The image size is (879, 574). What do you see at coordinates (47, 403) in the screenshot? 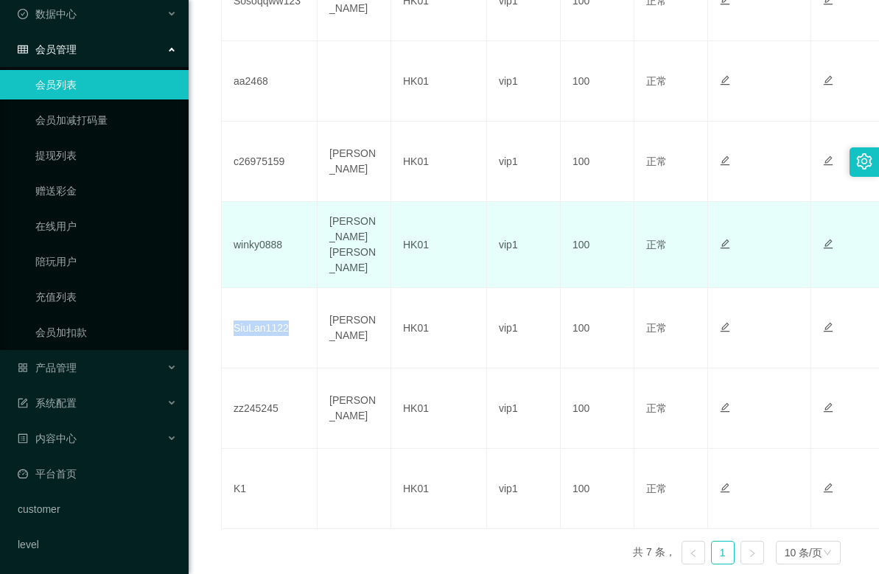
I see `span: 系统配置` at bounding box center [47, 403].